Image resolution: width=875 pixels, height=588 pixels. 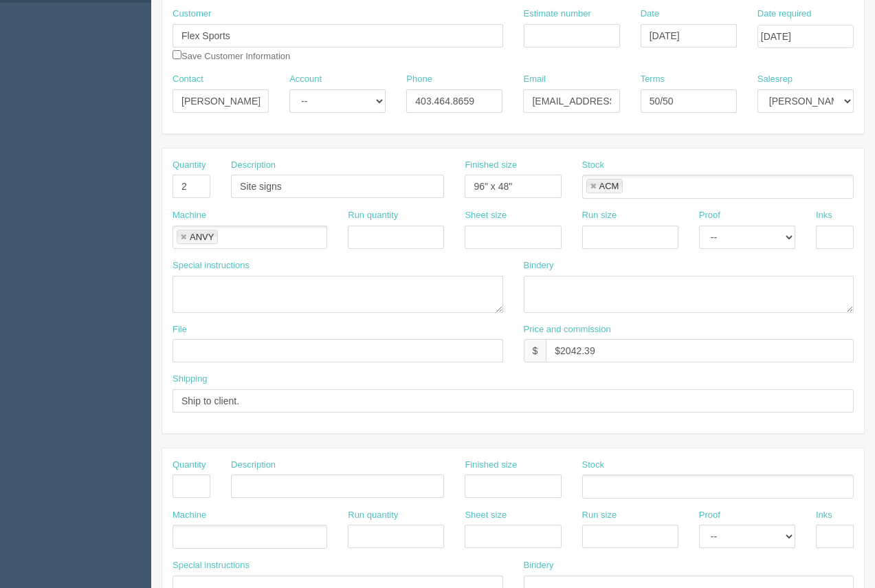 I want to click on label: Email, so click(x=534, y=79).